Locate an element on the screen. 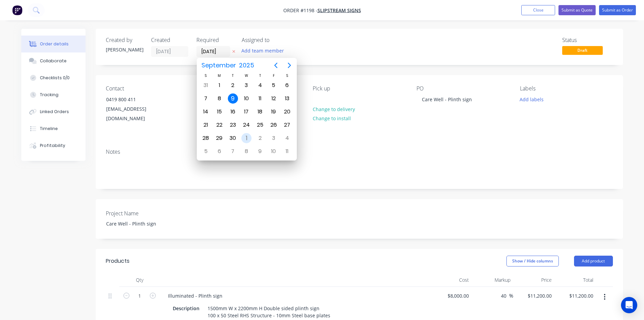 Image resolution: width=644 pixels, height=320 pixels. div: Monday, September 1, 2025 is located at coordinates (220, 85).